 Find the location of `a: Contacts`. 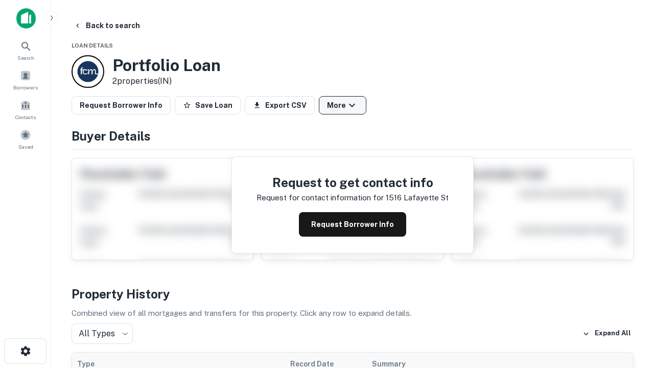

a: Contacts is located at coordinates (26, 109).